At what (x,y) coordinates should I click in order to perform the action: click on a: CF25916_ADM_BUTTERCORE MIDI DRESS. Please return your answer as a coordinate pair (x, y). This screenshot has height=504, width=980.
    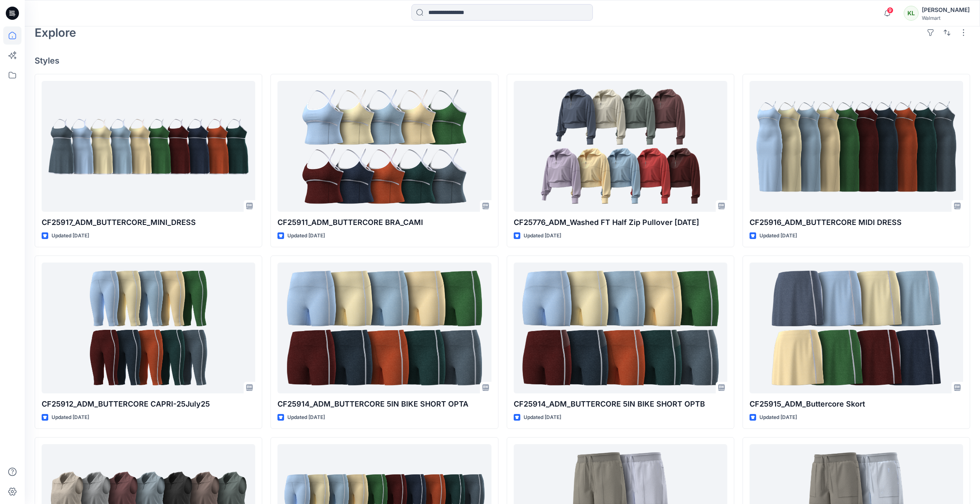
    Looking at the image, I should click on (856, 146).